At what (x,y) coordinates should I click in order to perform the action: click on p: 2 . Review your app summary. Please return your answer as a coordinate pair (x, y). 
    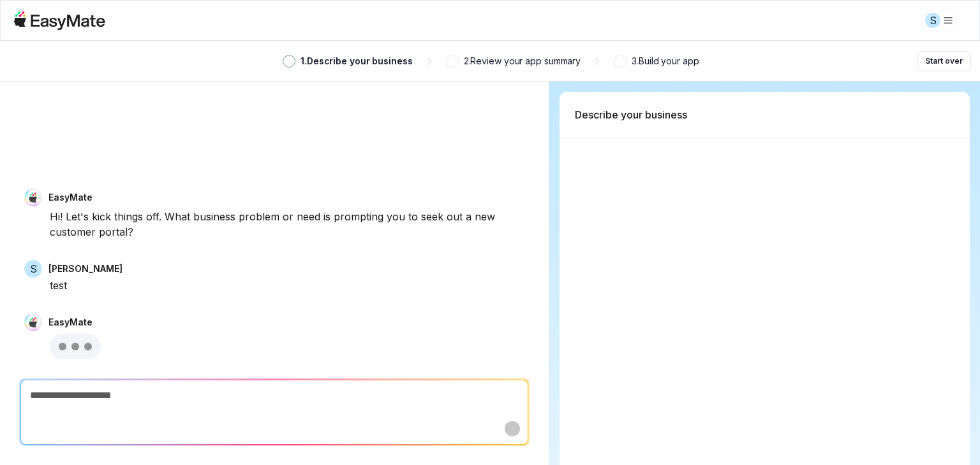
    Looking at the image, I should click on (523, 61).